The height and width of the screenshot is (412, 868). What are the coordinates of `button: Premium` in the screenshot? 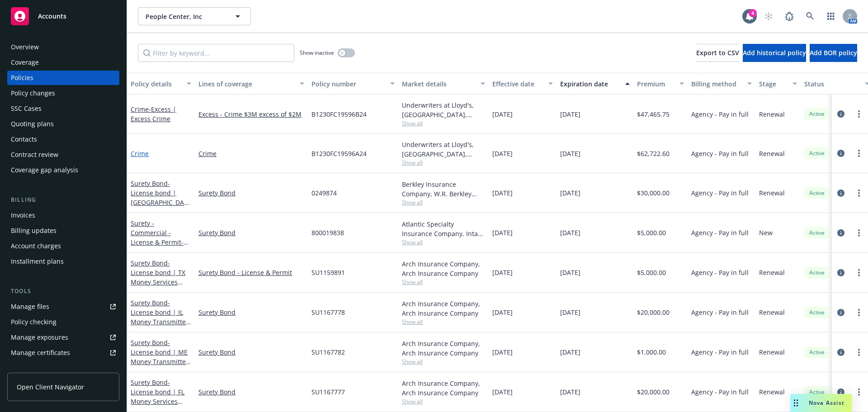 It's located at (661, 84).